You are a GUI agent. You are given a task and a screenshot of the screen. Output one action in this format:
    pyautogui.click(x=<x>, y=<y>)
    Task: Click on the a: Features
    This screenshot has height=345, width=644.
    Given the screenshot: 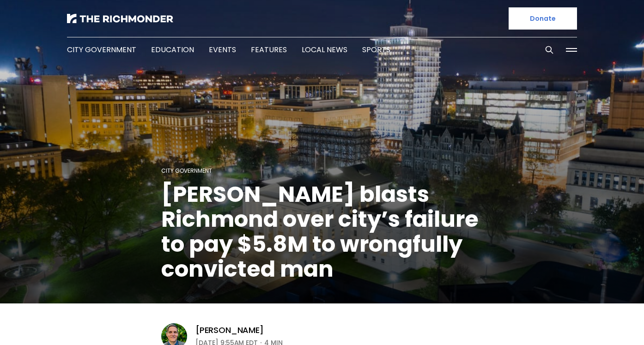 What is the action you would take?
    pyautogui.click(x=268, y=49)
    